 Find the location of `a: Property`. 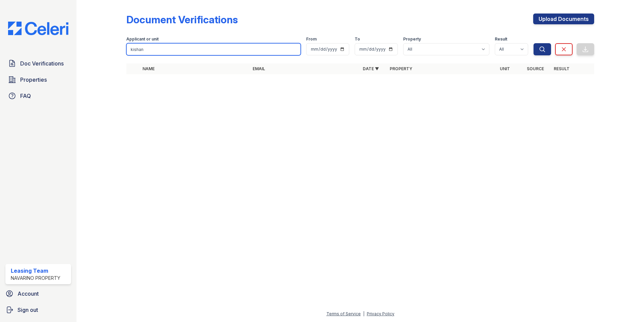

a: Property is located at coordinates (401, 68).